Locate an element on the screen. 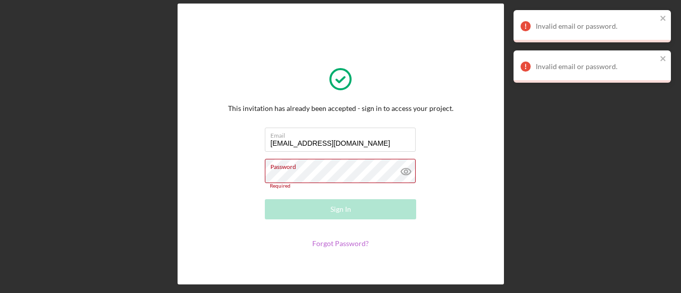 The width and height of the screenshot is (681, 293). a: Forgot Password? is located at coordinates (340, 243).